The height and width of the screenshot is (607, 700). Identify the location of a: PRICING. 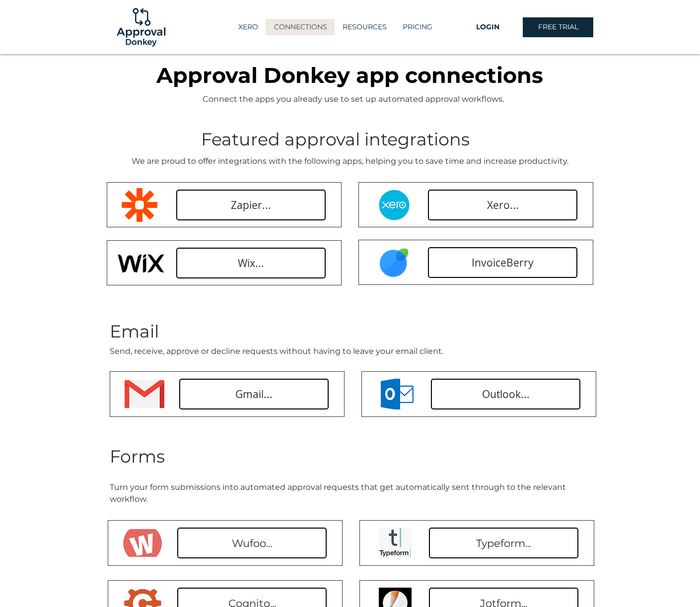
(417, 27).